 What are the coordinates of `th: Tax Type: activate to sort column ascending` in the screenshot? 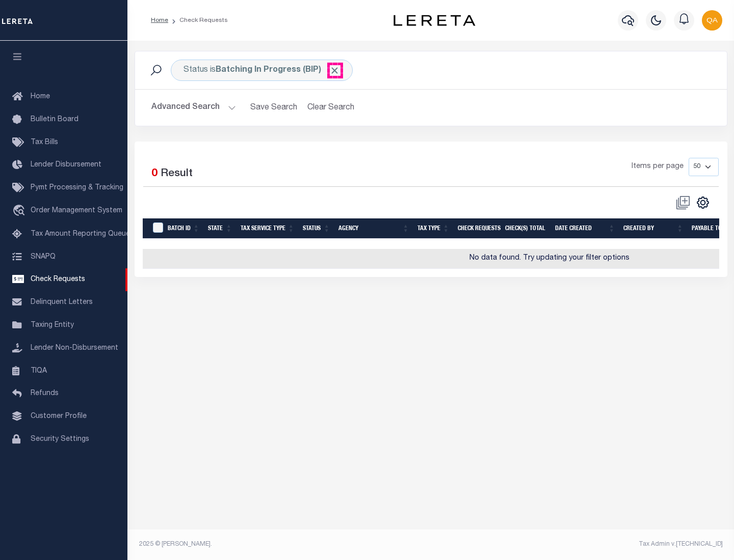 It's located at (433, 229).